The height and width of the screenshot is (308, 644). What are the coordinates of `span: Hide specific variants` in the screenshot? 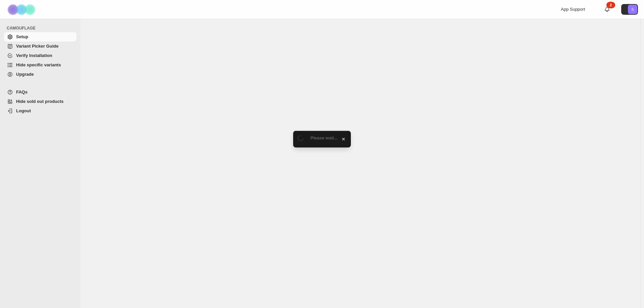 It's located at (39, 65).